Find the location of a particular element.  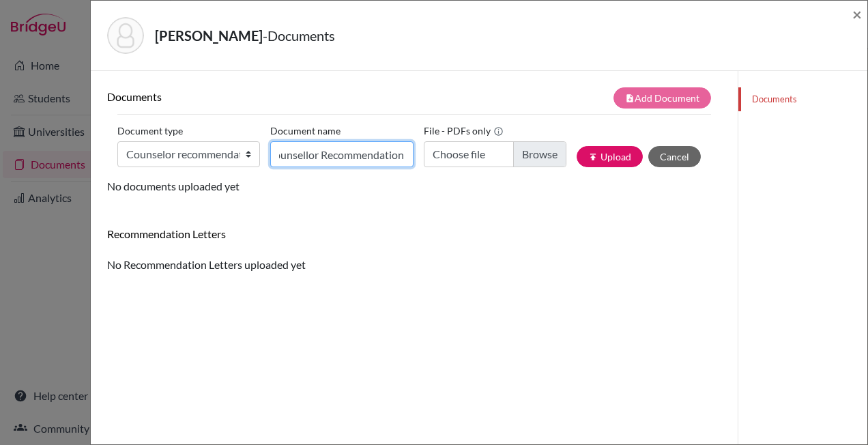

span: - Documents is located at coordinates (299, 36).